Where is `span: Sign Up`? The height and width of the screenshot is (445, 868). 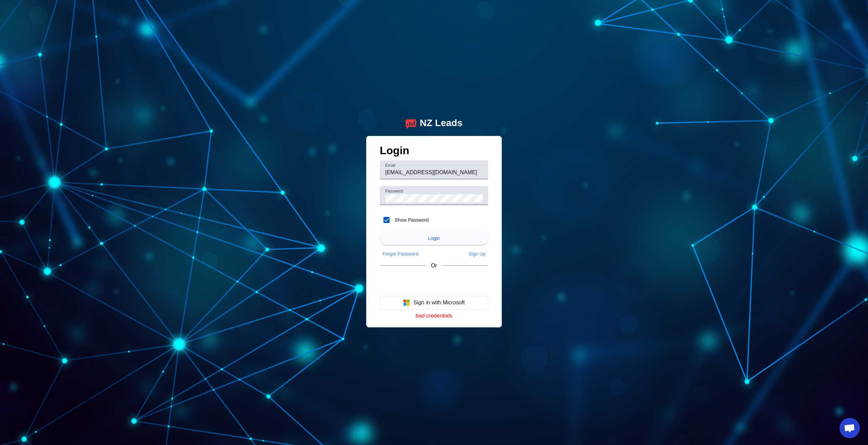
span: Sign Up is located at coordinates (477, 254).